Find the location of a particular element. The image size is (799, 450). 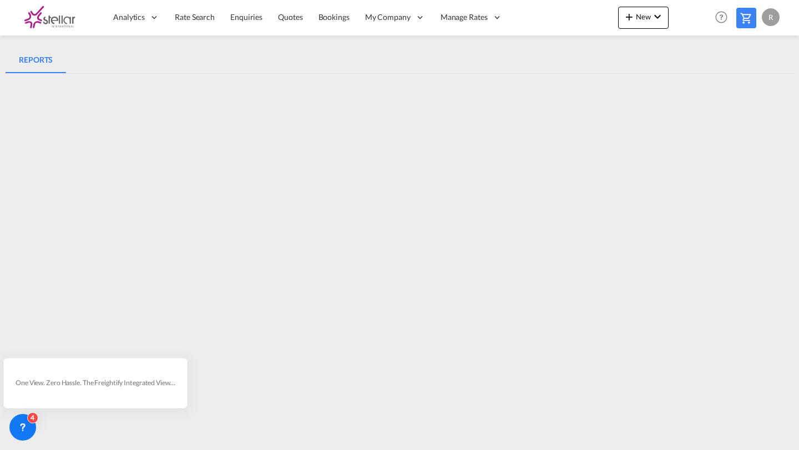

md-icon: icon-chevron-down is located at coordinates (657, 17).